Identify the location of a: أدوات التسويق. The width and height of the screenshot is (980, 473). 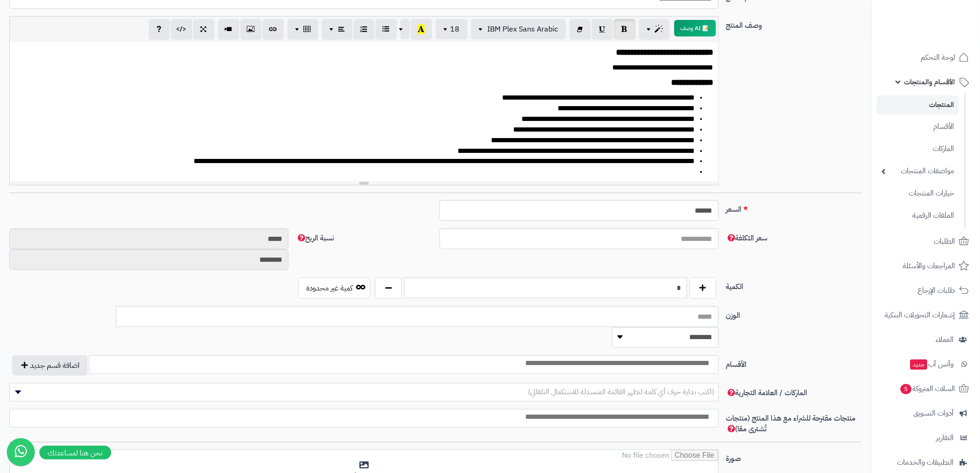
(926, 413).